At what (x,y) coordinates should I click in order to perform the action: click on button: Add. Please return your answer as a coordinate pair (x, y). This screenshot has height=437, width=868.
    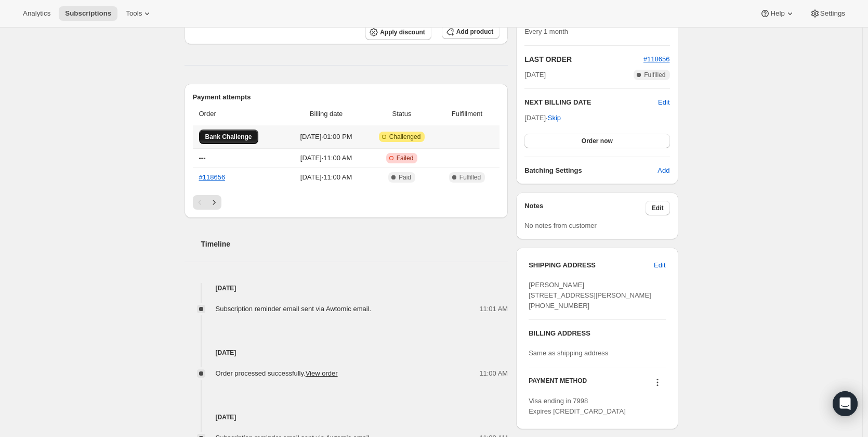
    Looking at the image, I should click on (664, 170).